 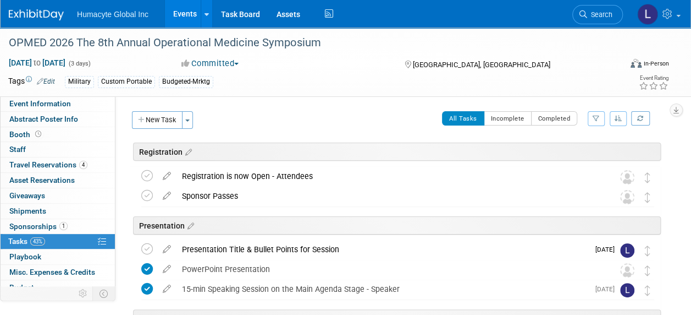 I want to click on span: Booth not reserved yet, so click(x=38, y=134).